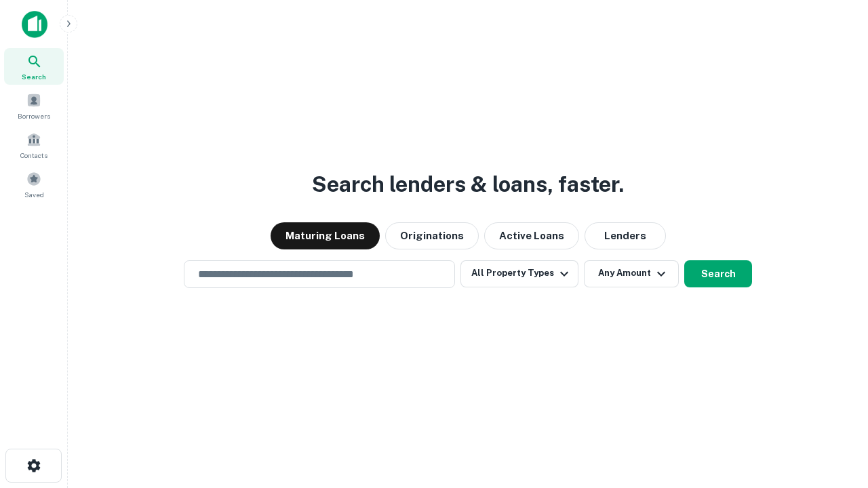  What do you see at coordinates (34, 66) in the screenshot?
I see `div: Search` at bounding box center [34, 66].